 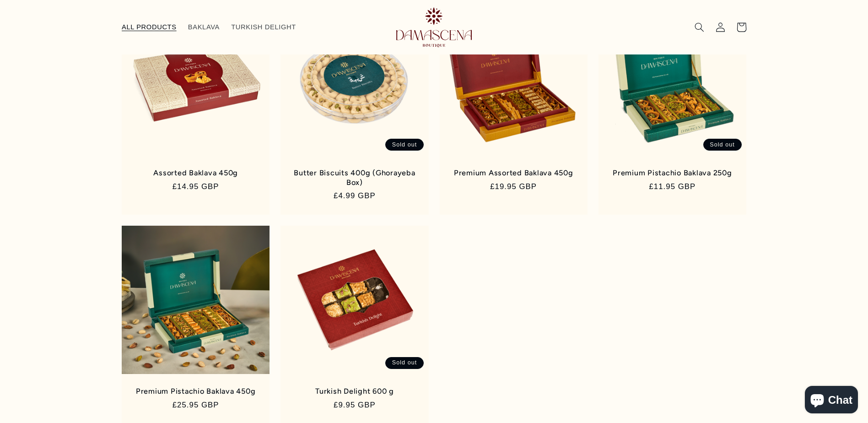 I want to click on a: Premium Assorted Baklava 450g, so click(x=514, y=173).